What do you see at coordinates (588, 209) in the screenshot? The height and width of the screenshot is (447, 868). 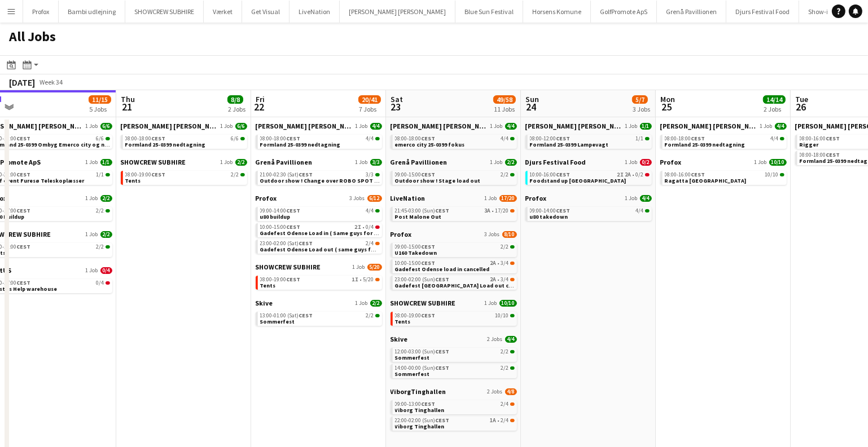 I see `div: Profox1 Job4/409:00-14:00CEST4/4u80 takedown` at bounding box center [588, 209].